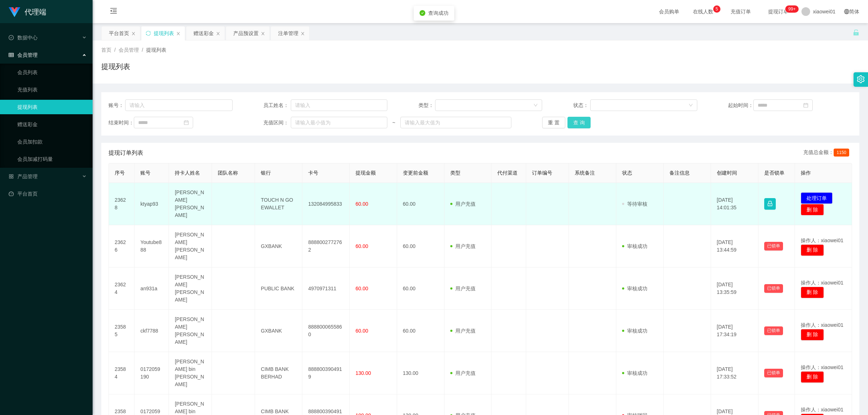 This screenshot has width=868, height=415. What do you see at coordinates (152, 204) in the screenshot?
I see `td: ktyap93` at bounding box center [152, 204].